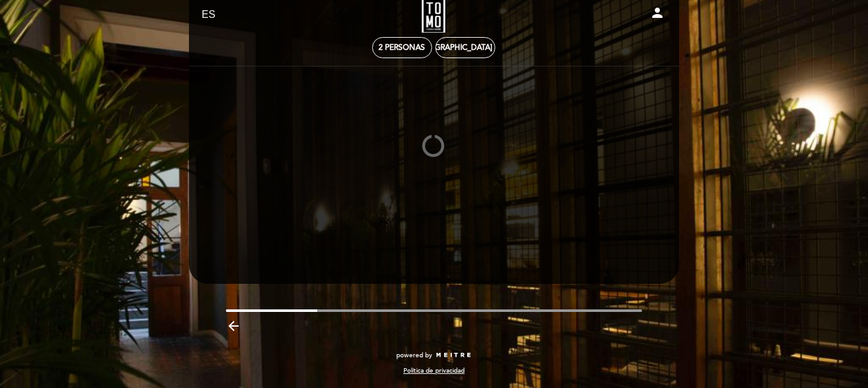 The width and height of the screenshot is (868, 388). Describe the element at coordinates (233, 326) in the screenshot. I see `i: arrow_backward` at that location.